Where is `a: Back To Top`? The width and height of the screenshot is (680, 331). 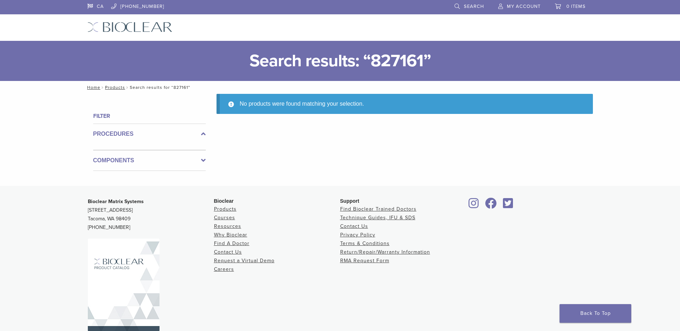
a: Back To Top is located at coordinates (595, 313).